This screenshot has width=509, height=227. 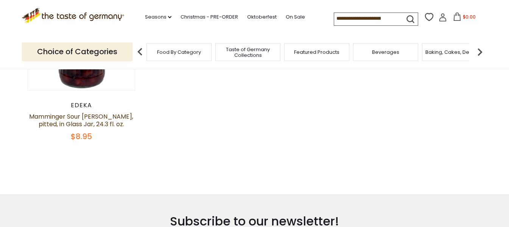 I want to click on button: $0.00, so click(x=465, y=18).